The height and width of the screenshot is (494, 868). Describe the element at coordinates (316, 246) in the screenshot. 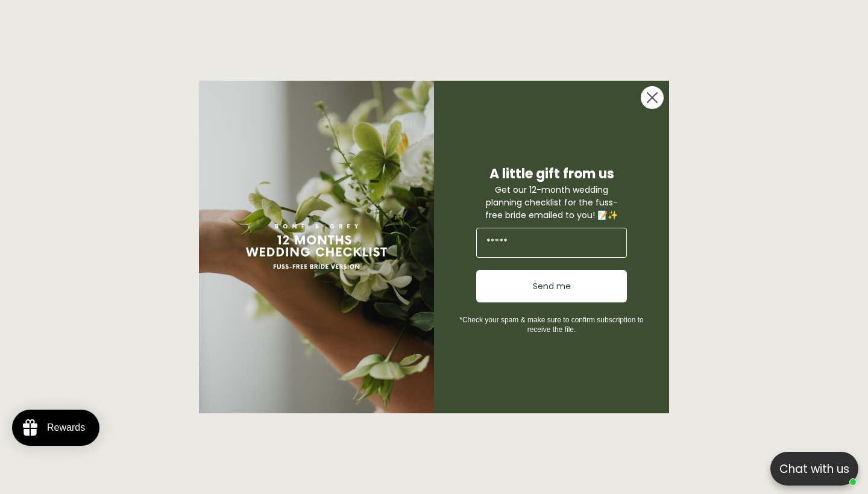

I see `img: Bone and Grey 12 Months Wedding Checklis` at that location.